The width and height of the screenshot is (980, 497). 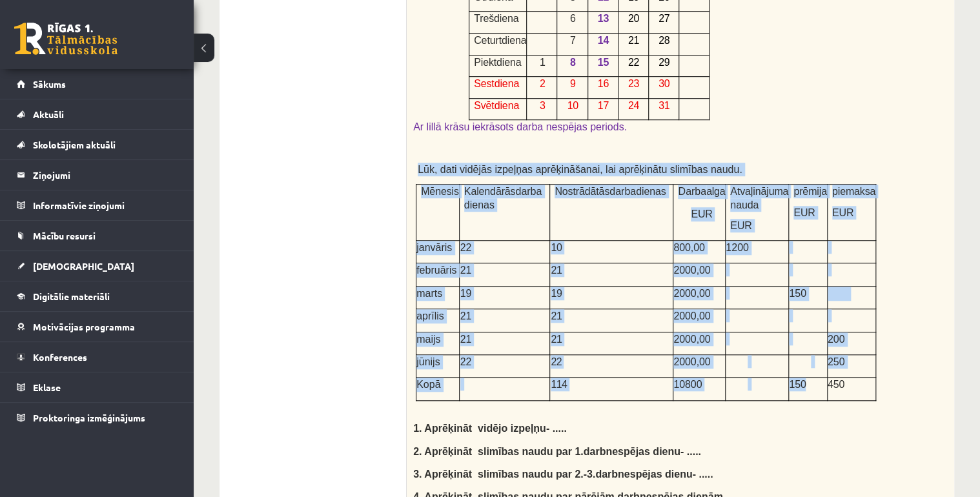 What do you see at coordinates (97, 357) in the screenshot?
I see `a: Konferences` at bounding box center [97, 357].